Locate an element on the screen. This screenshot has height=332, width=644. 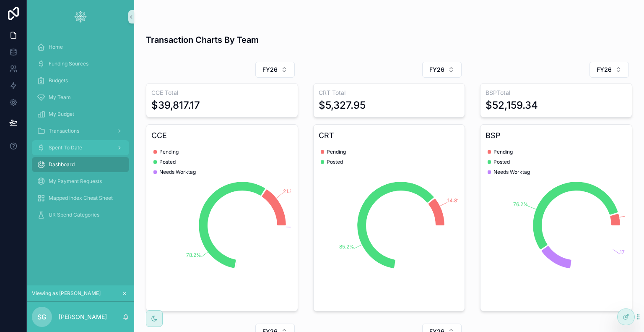
h3: CRT is located at coordinates (389, 135).